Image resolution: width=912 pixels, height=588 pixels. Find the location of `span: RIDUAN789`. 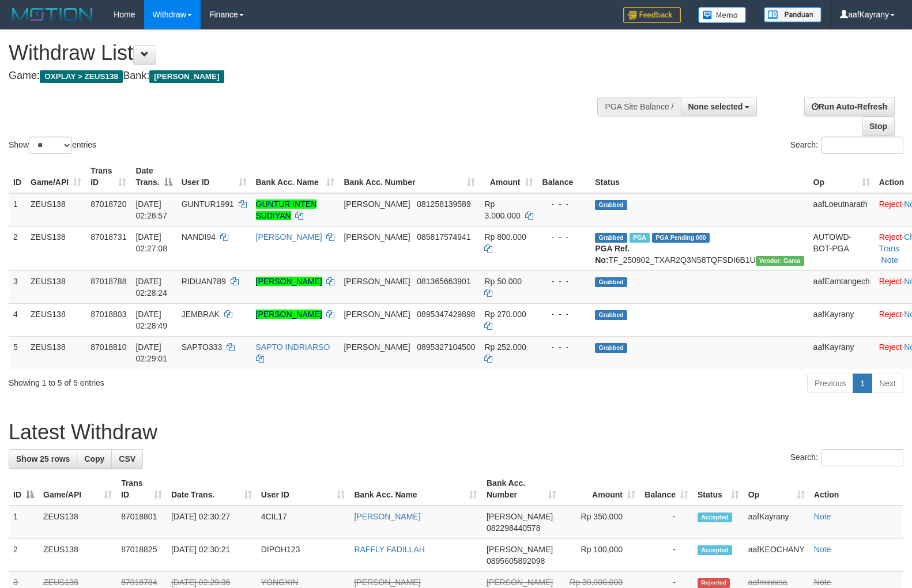

span: RIDUAN789 is located at coordinates (204, 281).